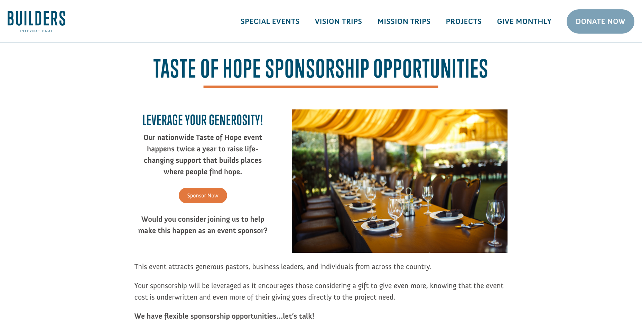 The height and width of the screenshot is (320, 642). I want to click on img: Builders International, so click(36, 21).